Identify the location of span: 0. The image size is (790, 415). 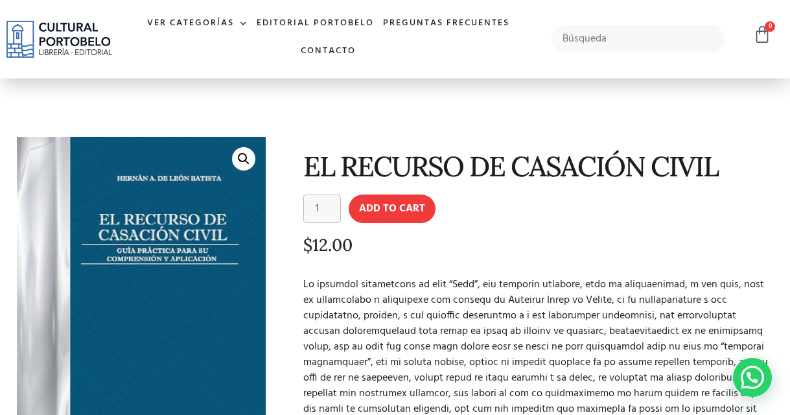
(770, 27).